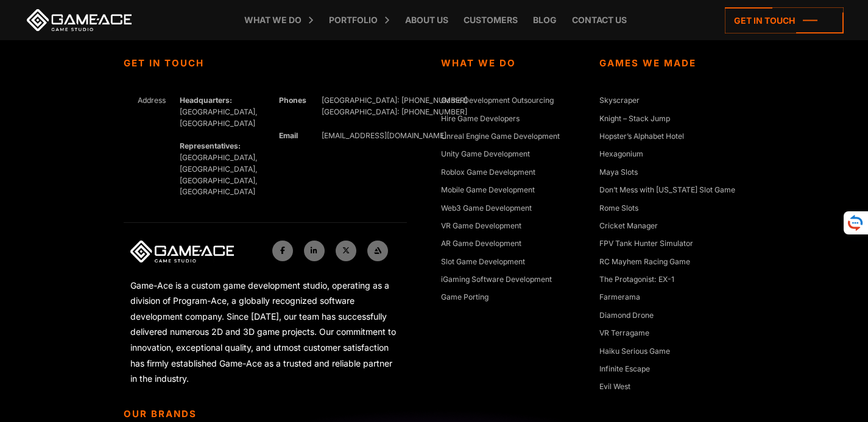 The image size is (868, 422). Describe the element at coordinates (265, 332) in the screenshot. I see `p: Game-Ace is a custom game development studio, operating as a division of Program-Ace, a globally ...` at that location.